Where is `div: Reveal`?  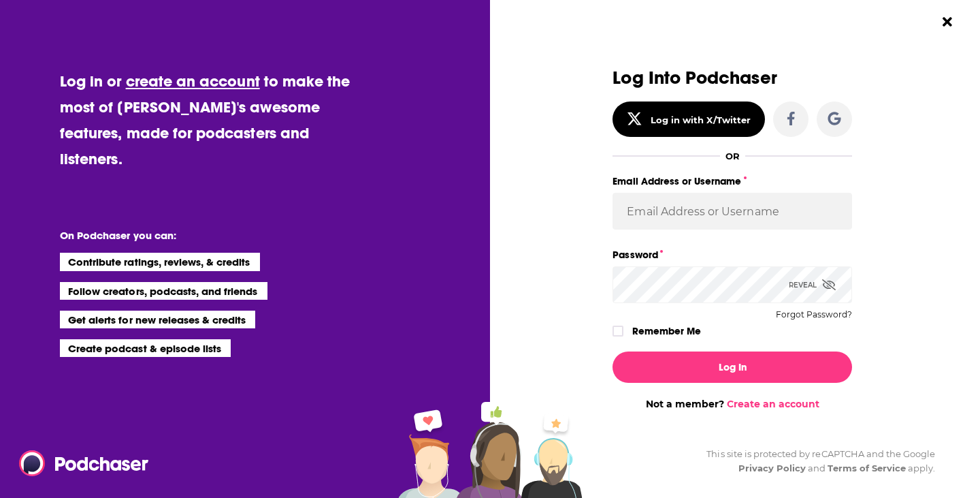 div: Reveal is located at coordinates (812, 285).